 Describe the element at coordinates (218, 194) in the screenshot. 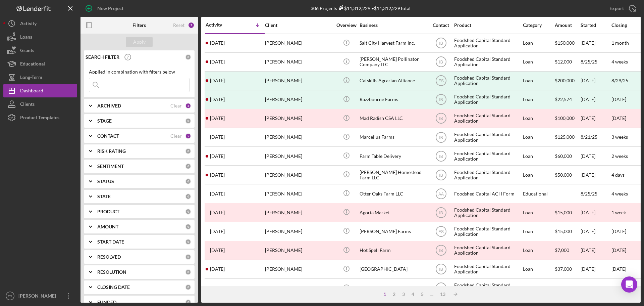

I see `time: 2025-08-06 20:48` at that location.